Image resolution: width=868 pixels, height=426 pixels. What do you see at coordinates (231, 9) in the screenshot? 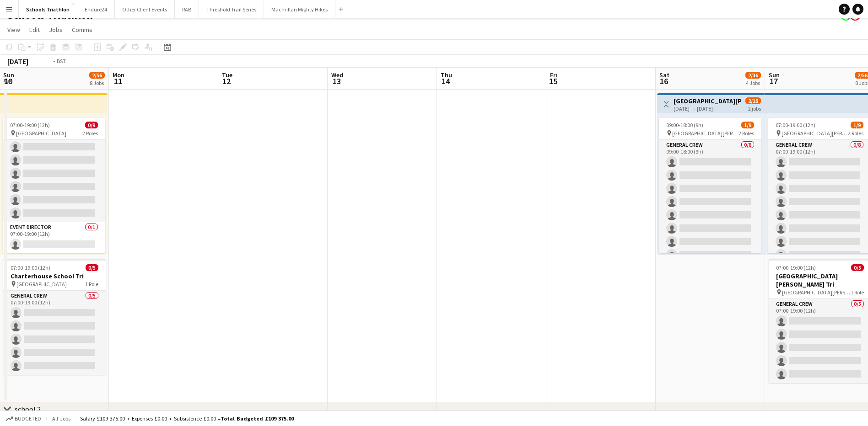
I see `button: Threshold Trail Series` at bounding box center [231, 9].